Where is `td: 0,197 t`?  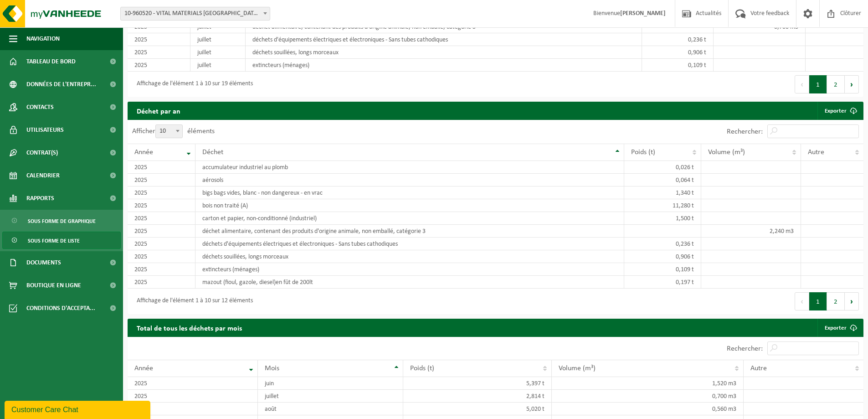 td: 0,197 t is located at coordinates (662, 282).